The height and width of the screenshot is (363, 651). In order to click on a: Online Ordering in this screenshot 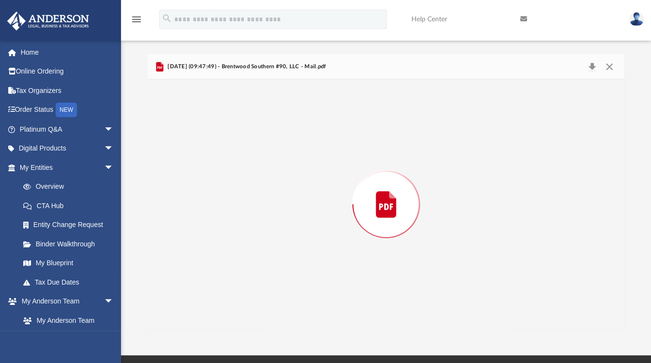, I will do `click(67, 72)`.